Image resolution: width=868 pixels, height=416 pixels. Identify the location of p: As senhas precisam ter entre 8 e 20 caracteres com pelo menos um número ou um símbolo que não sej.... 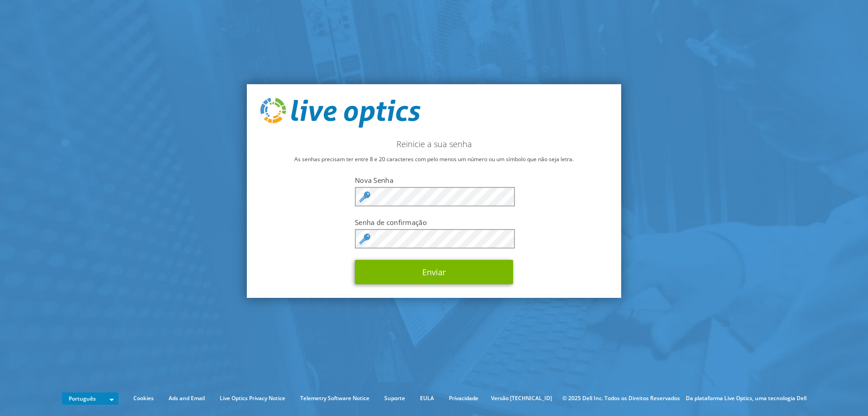
(434, 160).